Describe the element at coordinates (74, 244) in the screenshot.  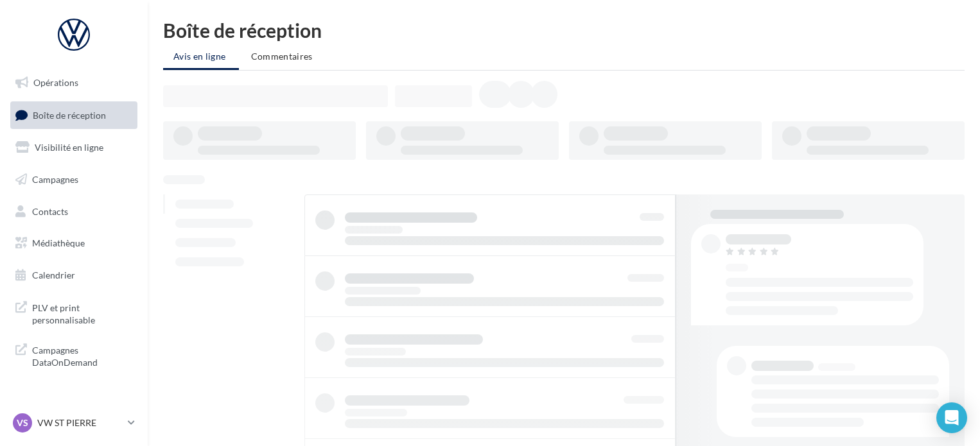
I see `a: Médiathèque` at that location.